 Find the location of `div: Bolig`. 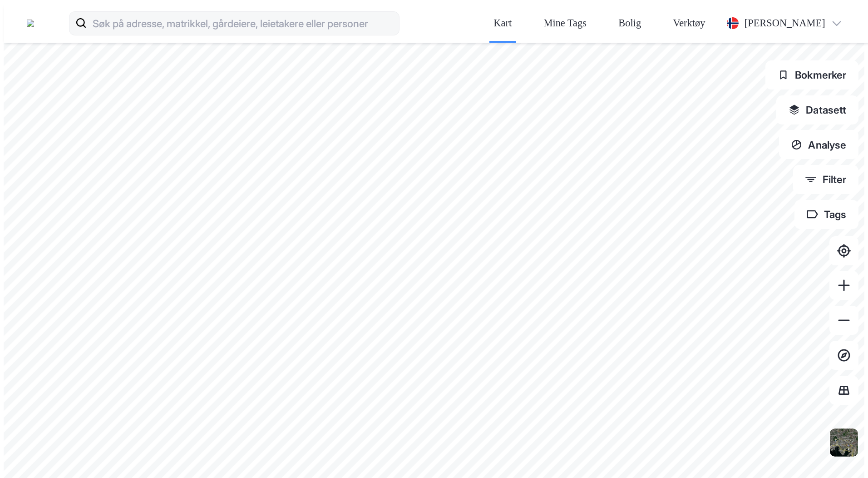

div: Bolig is located at coordinates (630, 23).